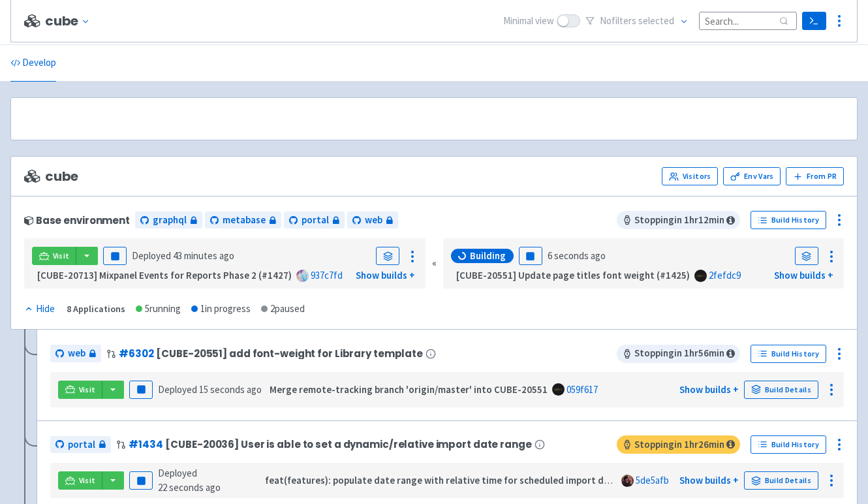  I want to click on a: graphql, so click(168, 220).